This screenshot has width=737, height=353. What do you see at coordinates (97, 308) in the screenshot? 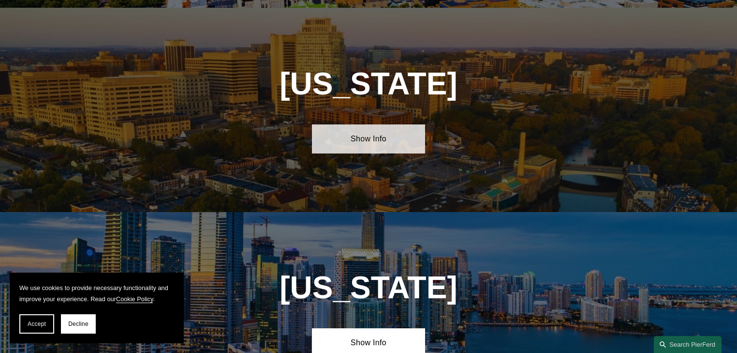
I see `section: Cookie banner` at bounding box center [97, 308].